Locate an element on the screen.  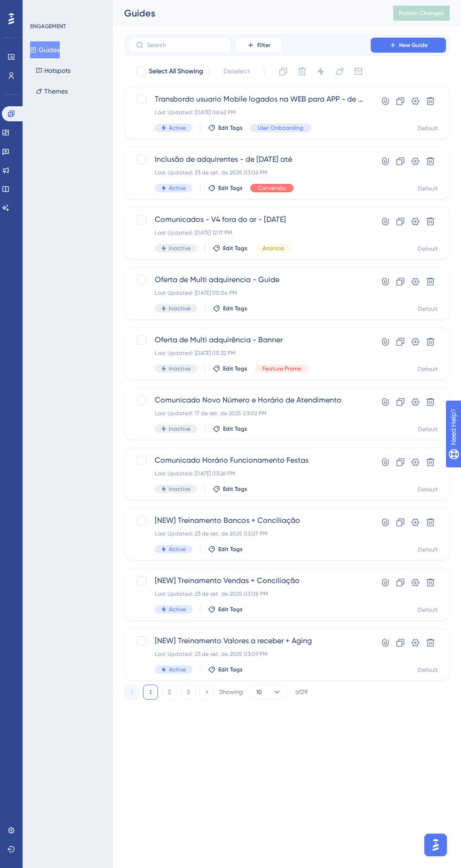
button: Guides is located at coordinates (44, 50).